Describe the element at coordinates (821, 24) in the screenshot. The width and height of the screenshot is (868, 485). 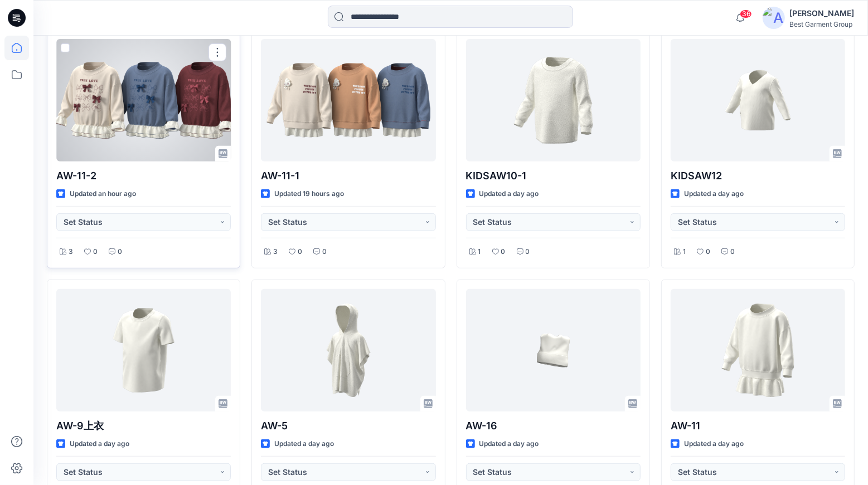
I see `div: Best Garment Group` at that location.